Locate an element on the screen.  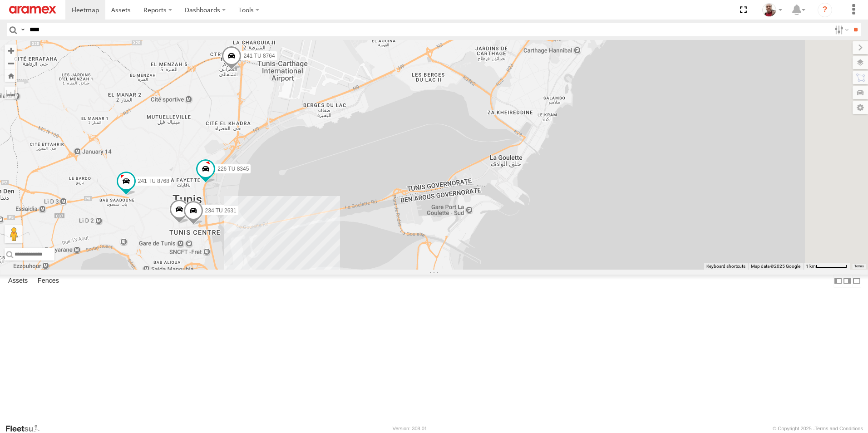
div: Majdi Ghannoudi is located at coordinates (772, 10).